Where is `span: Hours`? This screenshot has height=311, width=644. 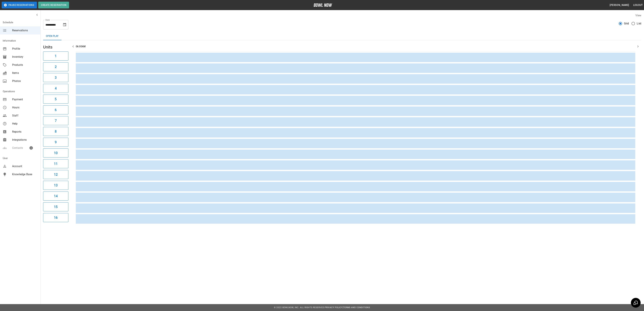
span: Hours is located at coordinates (25, 108).